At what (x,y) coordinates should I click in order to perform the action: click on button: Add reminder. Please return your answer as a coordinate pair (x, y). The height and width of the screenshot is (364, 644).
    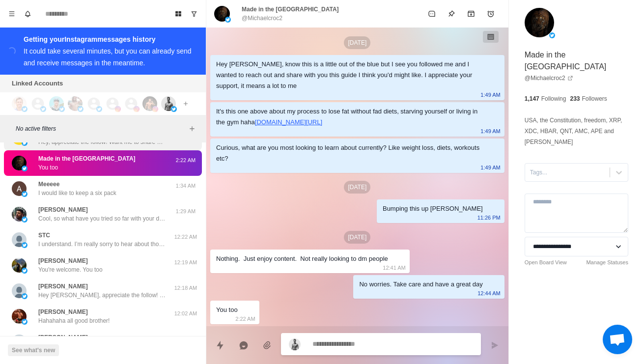
    Looking at the image, I should click on (491, 14).